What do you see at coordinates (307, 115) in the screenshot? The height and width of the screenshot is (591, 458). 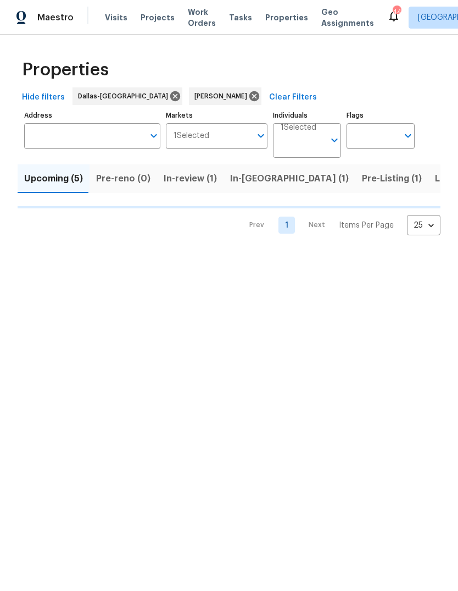 I see `label: Individuals` at bounding box center [307, 115].